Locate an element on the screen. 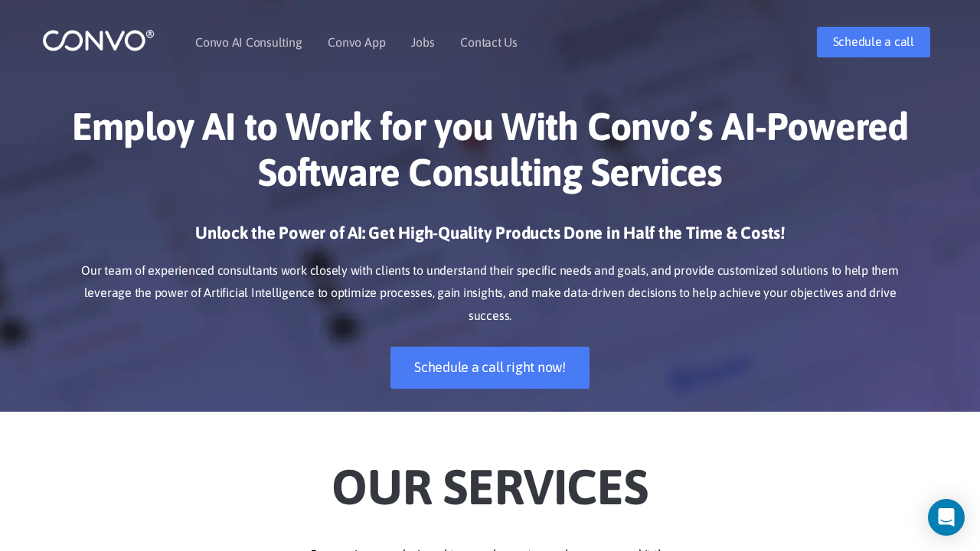 This screenshot has height=551, width=980. a: Schedule a call right now! is located at coordinates (490, 367).